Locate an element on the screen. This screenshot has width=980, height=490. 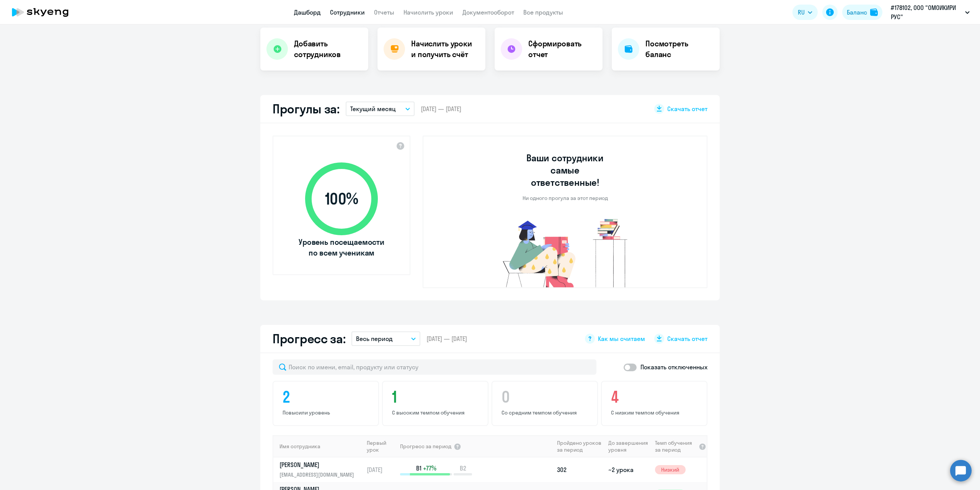
th: До завершения уровня is located at coordinates (629, 446).